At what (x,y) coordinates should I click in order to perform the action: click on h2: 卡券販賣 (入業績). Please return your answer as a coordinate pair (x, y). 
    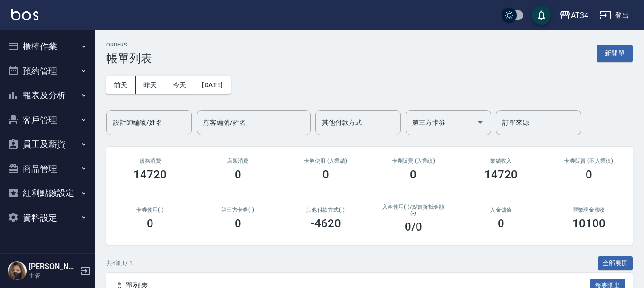
    Looking at the image, I should click on (413, 161).